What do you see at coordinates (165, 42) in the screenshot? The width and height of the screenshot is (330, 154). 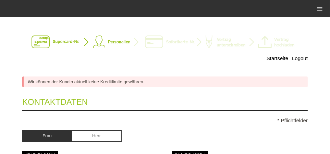 I see `img: instantcard-v3-de-2.png` at bounding box center [165, 42].